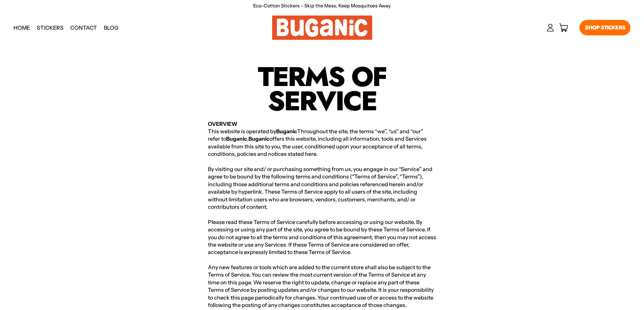 This screenshot has width=644, height=310. I want to click on h1: Terms of service, so click(322, 89).